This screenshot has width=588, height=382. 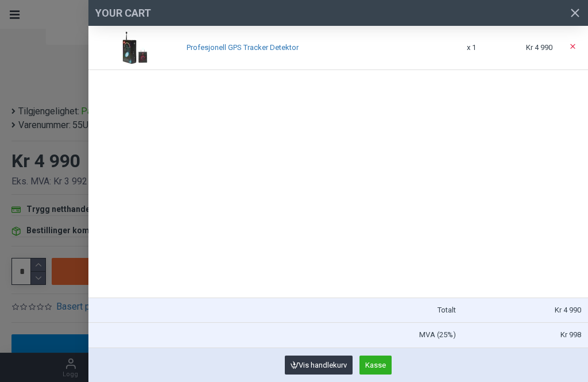 I want to click on span: Kasse, so click(x=376, y=365).